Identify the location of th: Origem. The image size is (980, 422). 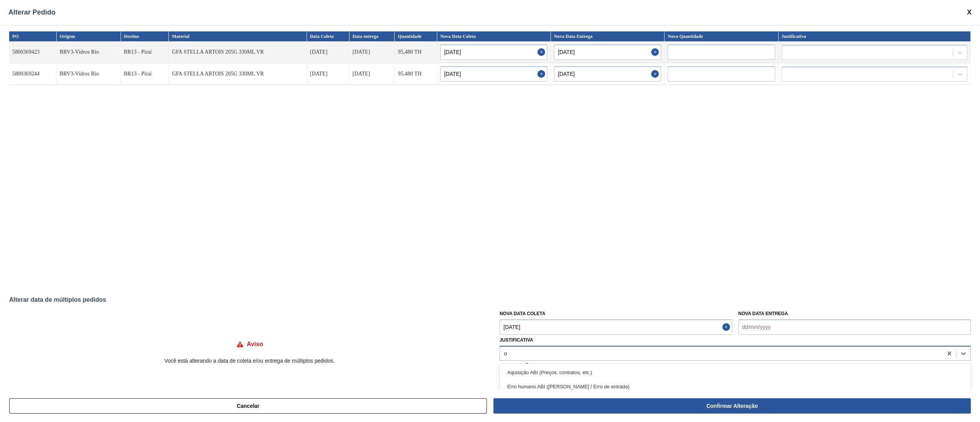
(89, 36).